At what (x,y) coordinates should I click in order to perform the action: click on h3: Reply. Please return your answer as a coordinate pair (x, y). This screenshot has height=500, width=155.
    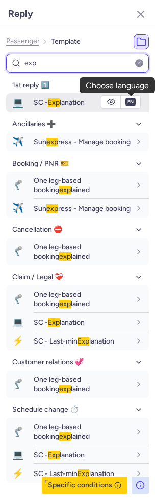
    Looking at the image, I should click on (20, 14).